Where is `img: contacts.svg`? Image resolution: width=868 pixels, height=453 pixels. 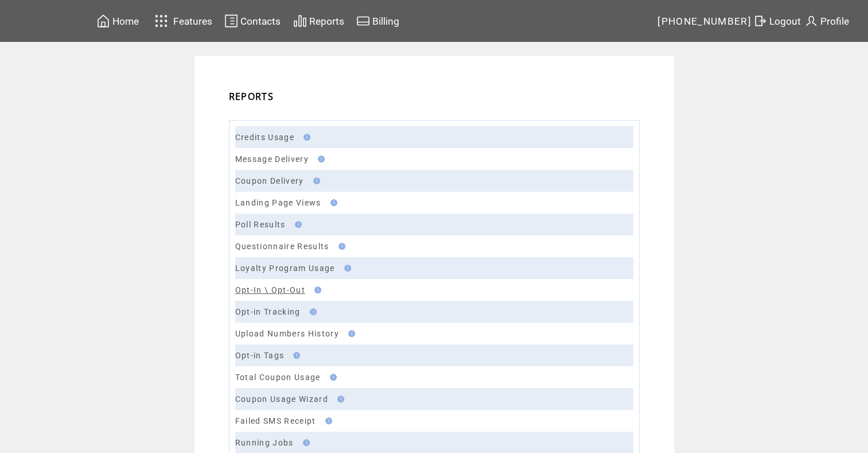 img: contacts.svg is located at coordinates (231, 21).